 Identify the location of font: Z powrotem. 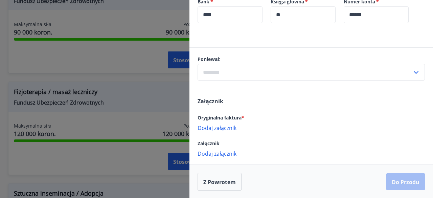
(219, 182).